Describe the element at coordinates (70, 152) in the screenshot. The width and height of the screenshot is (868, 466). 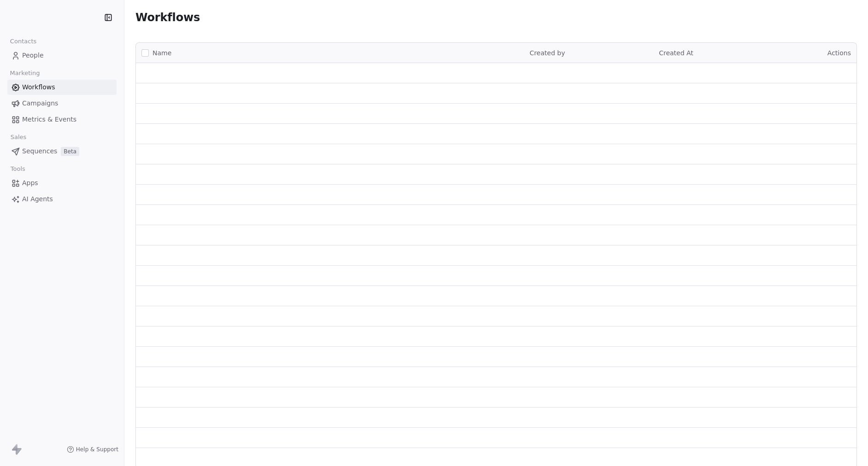
I see `span: Beta` at that location.